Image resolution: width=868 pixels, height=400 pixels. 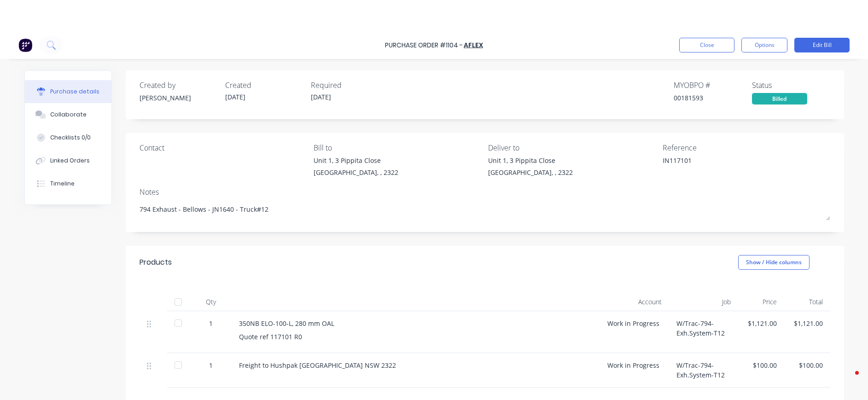 What do you see at coordinates (350, 86) in the screenshot?
I see `div: Required` at bounding box center [350, 86].